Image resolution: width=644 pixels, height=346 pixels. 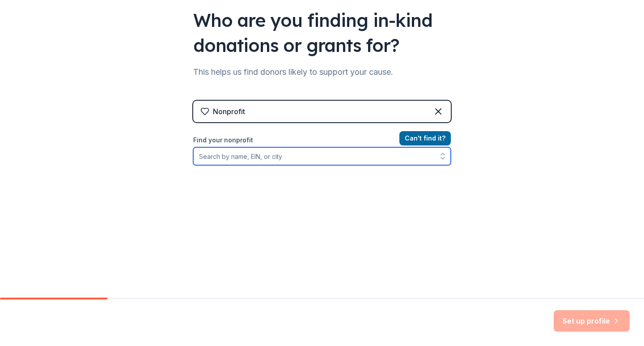 I want to click on label: Find your nonprofit, so click(x=322, y=140).